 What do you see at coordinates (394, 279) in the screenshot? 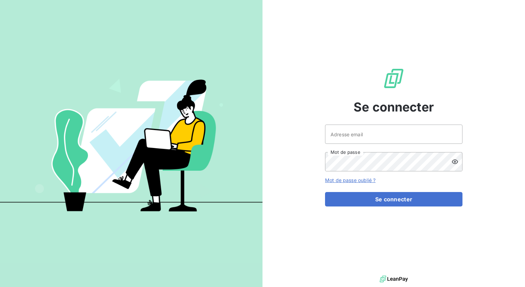
I see `img: logo` at bounding box center [394, 279].